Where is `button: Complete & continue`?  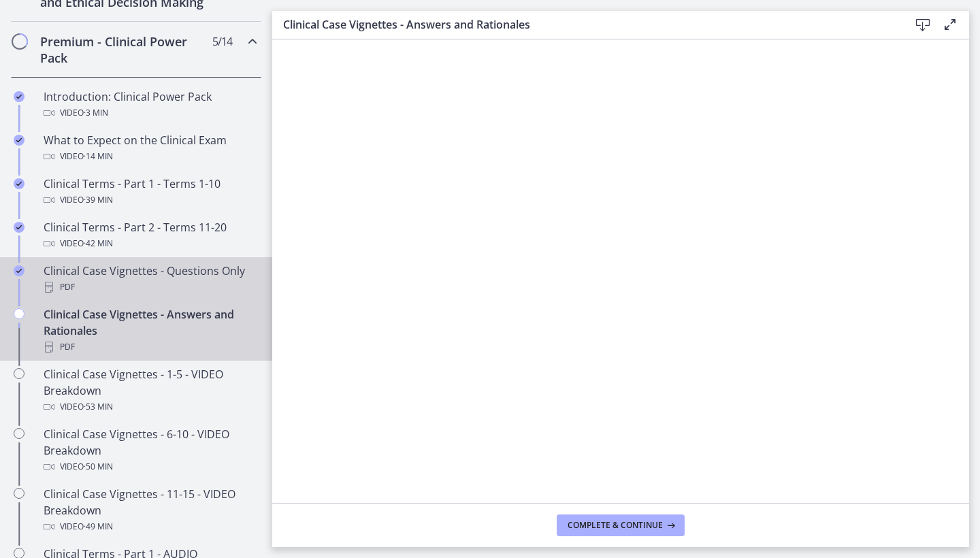
button: Complete & continue is located at coordinates (621, 525).